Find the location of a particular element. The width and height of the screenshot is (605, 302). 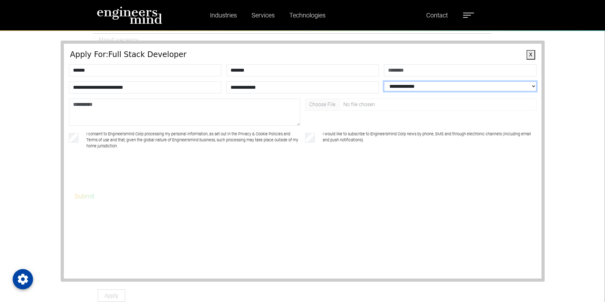

label: I would like to subscribe to Engineersmind Corp news by phone, SMS and through electronic channel... is located at coordinates (429, 140).